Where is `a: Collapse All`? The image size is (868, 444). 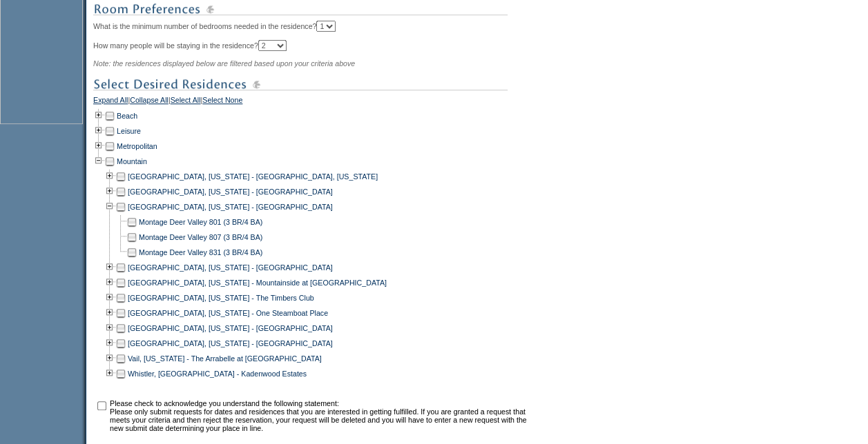
a: Collapse All is located at coordinates (149, 102).